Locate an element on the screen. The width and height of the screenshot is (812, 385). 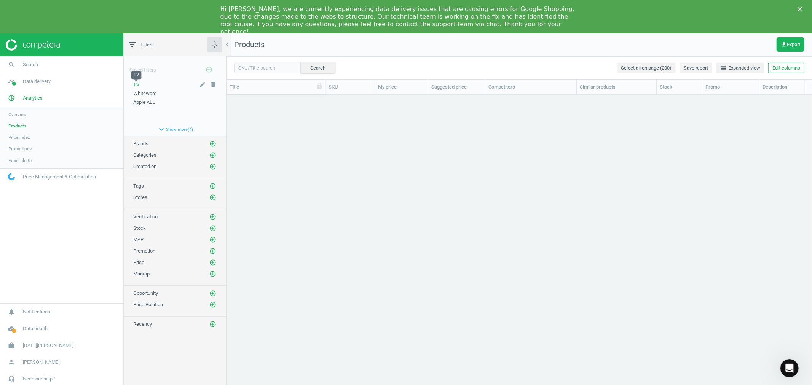
i: chevron_left is located at coordinates (227, 45).